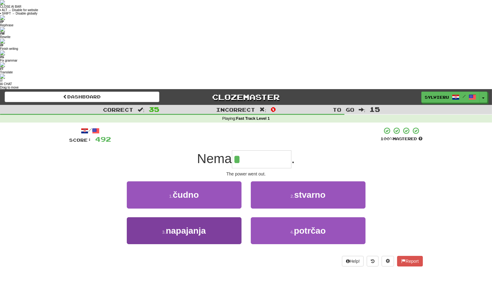  I want to click on button: Report, so click(410, 261).